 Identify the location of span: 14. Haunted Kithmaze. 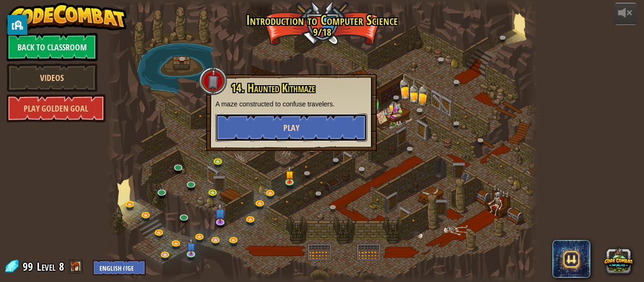
(272, 88).